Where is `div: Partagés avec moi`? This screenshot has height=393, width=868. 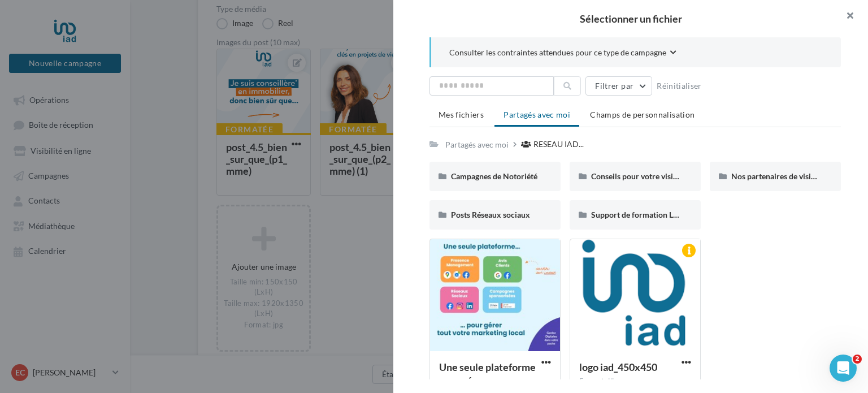 div: Partagés avec moi is located at coordinates (477, 145).